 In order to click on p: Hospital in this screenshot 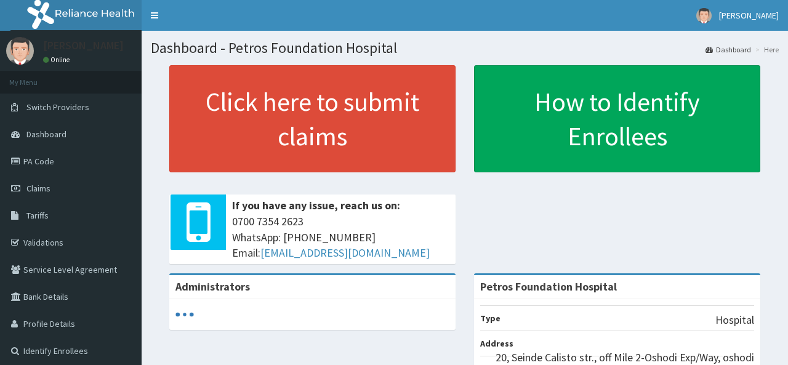, I will do `click(734, 320)`.